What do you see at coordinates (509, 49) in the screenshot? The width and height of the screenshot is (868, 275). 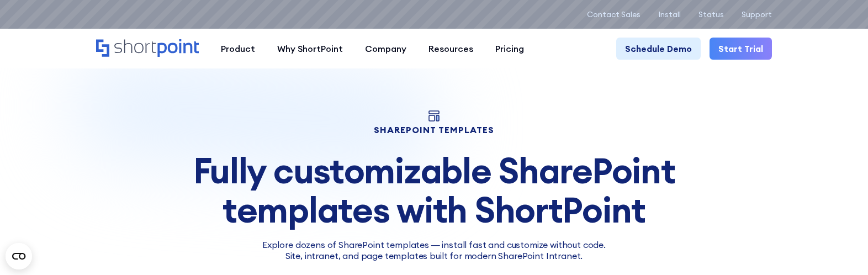 I see `div: Pricing` at bounding box center [509, 49].